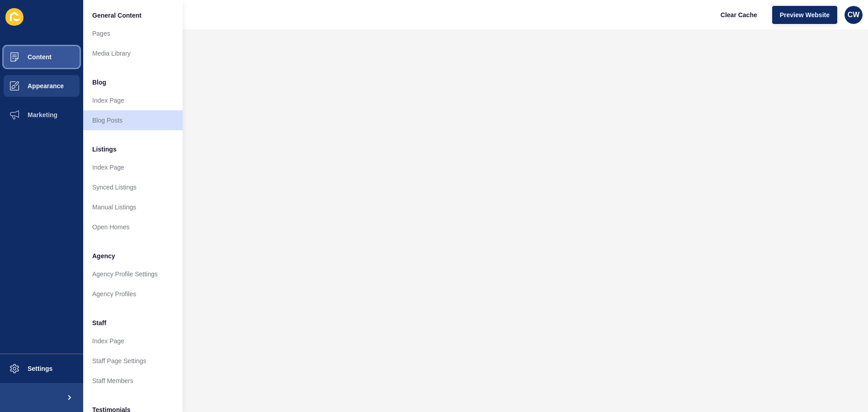 Image resolution: width=868 pixels, height=412 pixels. What do you see at coordinates (739, 15) in the screenshot?
I see `button: Clear Cache` at bounding box center [739, 15].